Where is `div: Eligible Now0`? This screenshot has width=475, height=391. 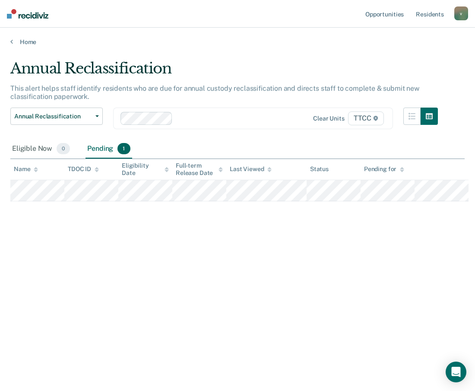 div: Eligible Now0 is located at coordinates (41, 149).